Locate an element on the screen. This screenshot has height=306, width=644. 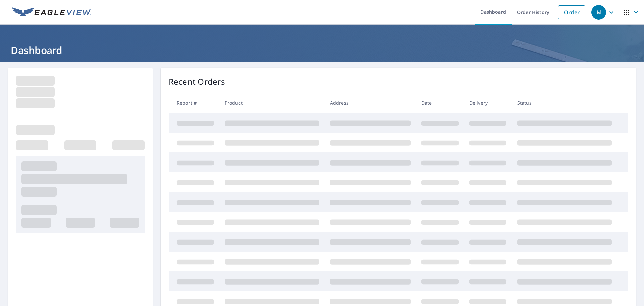
h1: Dashboard is located at coordinates (322, 50).